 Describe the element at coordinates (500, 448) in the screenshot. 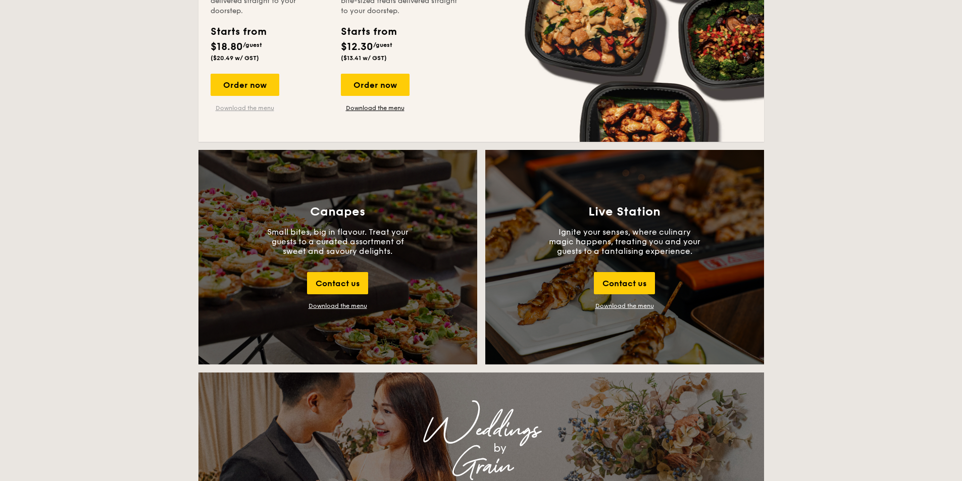

I see `div: by` at that location.